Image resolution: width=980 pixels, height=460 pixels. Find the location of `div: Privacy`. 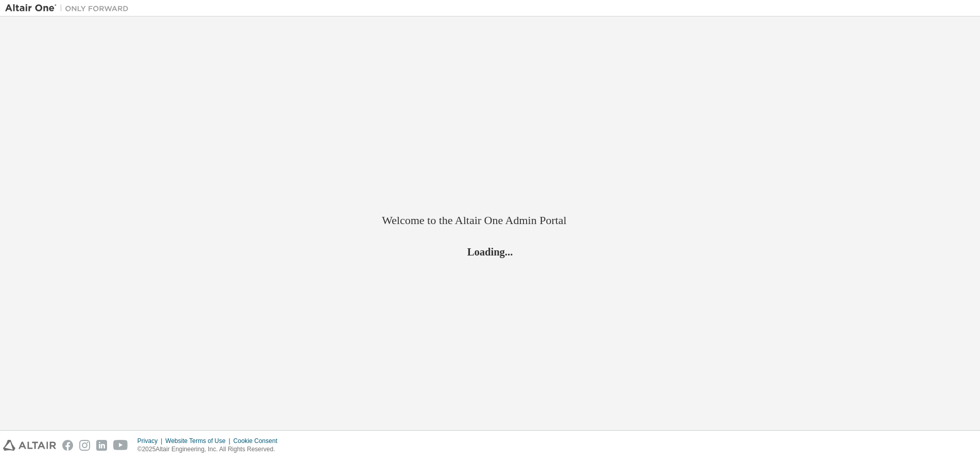

div: Privacy is located at coordinates (151, 441).